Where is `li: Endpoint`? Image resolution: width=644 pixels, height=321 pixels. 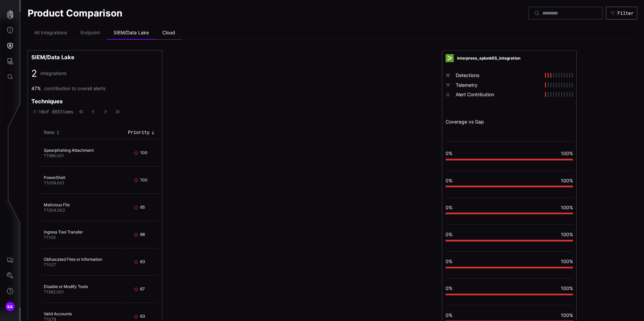 li: Endpoint is located at coordinates (91, 33).